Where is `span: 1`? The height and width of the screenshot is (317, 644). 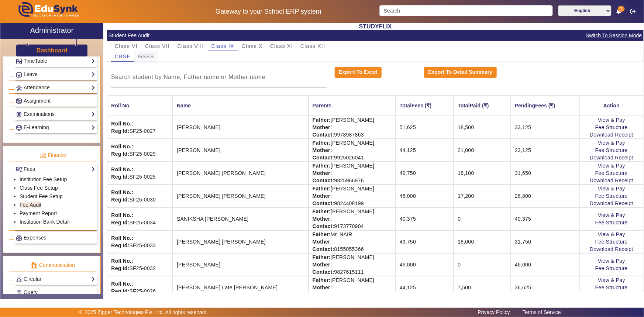
span: 1 is located at coordinates (621, 9).